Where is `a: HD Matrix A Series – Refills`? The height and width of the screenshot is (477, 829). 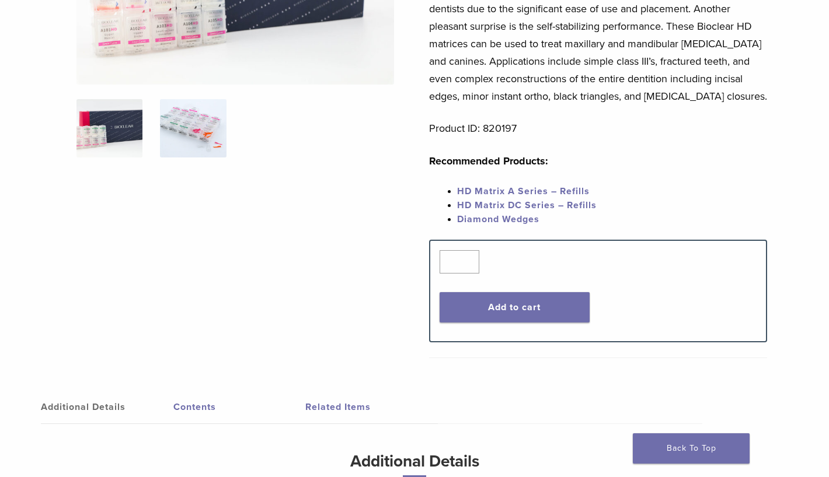 a: HD Matrix A Series – Refills is located at coordinates (523, 191).